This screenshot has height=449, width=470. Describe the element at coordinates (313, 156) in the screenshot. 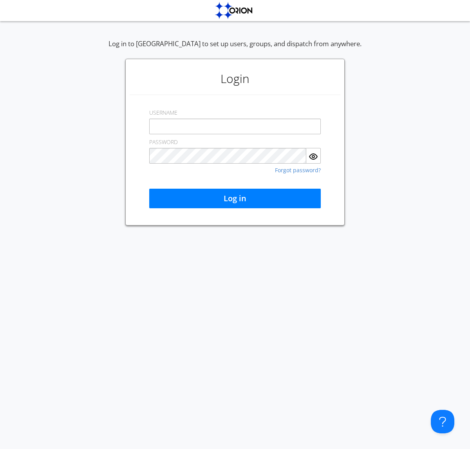

I see `button: Show Password` at that location.